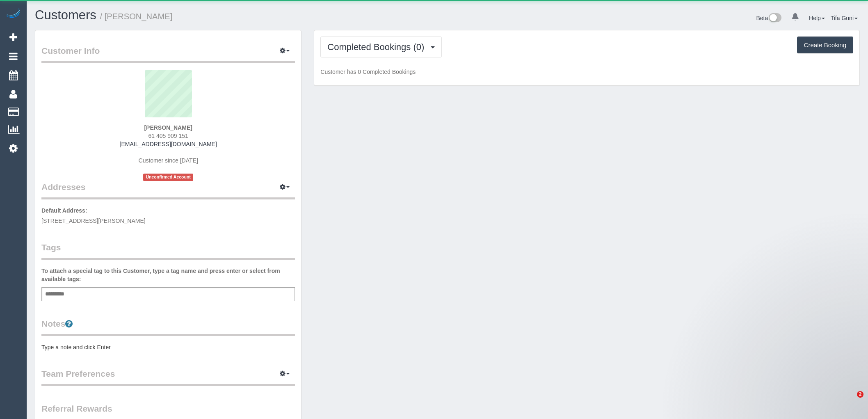  What do you see at coordinates (64, 211) in the screenshot?
I see `label: Default Address:` at bounding box center [64, 211].